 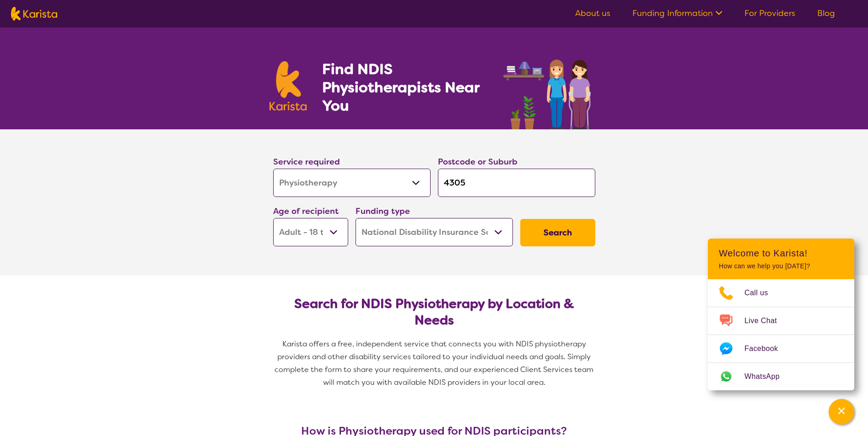 What do you see at coordinates (841, 412) in the screenshot?
I see `button: Channel Menu` at bounding box center [841, 412].